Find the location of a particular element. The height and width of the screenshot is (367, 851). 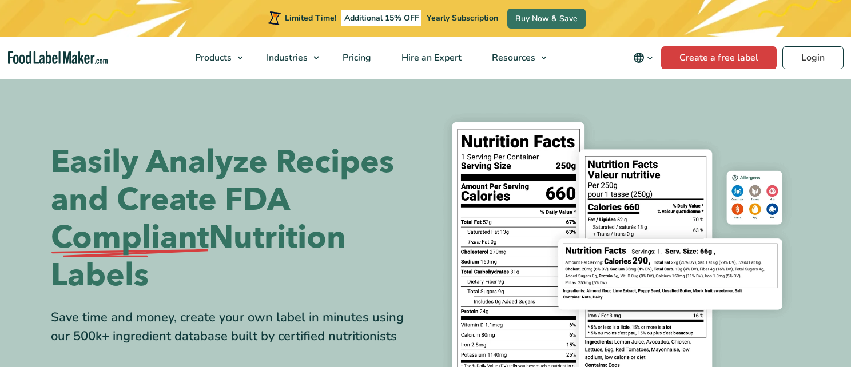

span: Products is located at coordinates (212, 58).